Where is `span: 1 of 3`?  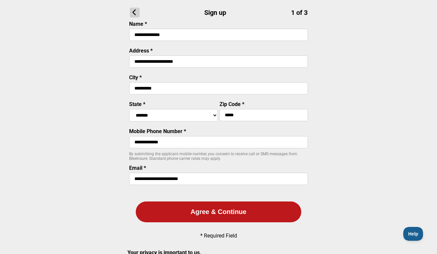
span: 1 of 3 is located at coordinates (299, 13).